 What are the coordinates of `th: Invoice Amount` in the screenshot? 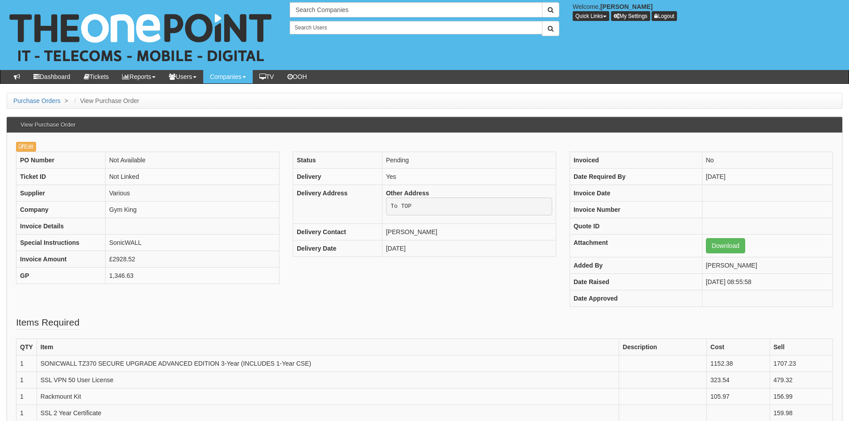 It's located at (61, 259).